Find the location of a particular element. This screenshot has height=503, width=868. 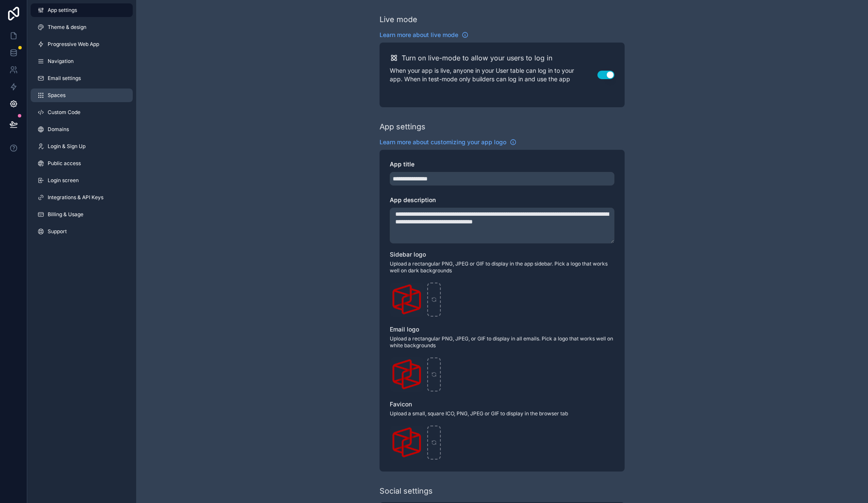

span: App title is located at coordinates (402, 164).